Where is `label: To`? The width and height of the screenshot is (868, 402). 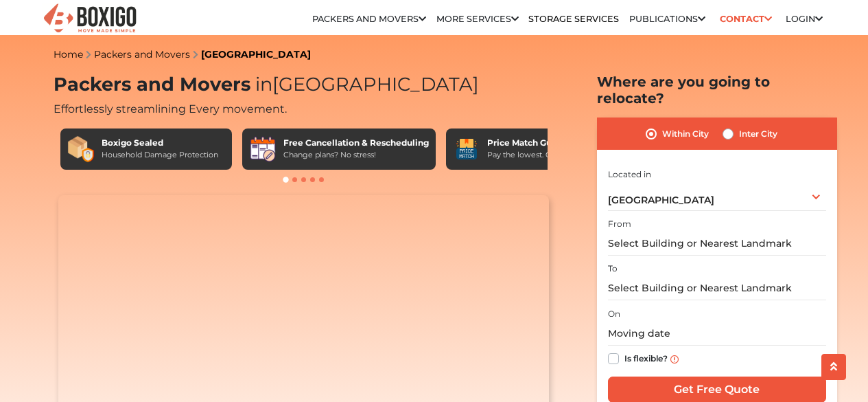
label: To is located at coordinates (613, 268).